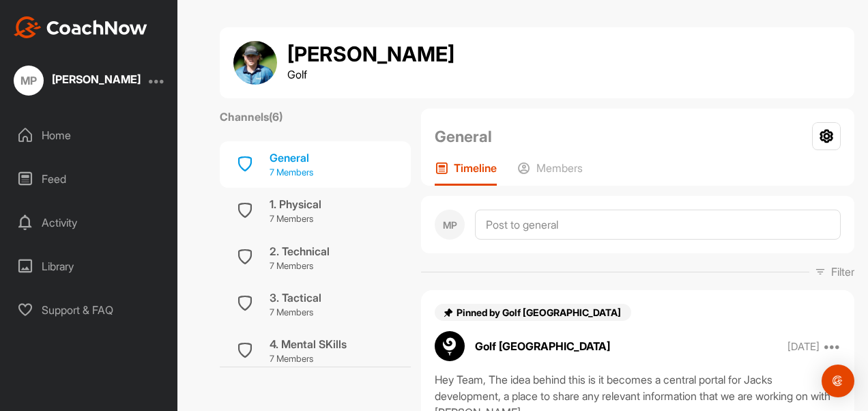 The width and height of the screenshot is (868, 411). Describe the element at coordinates (300, 252) in the screenshot. I see `div: 2. Technical` at that location.